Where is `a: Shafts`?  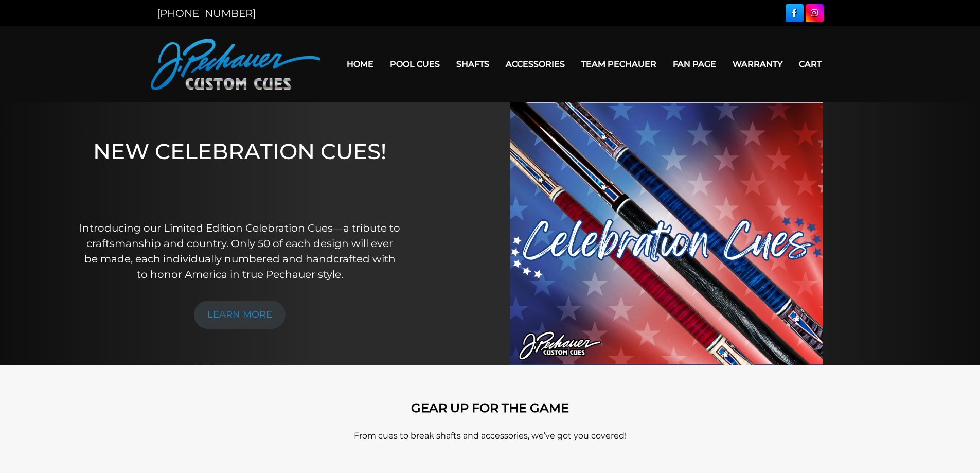 a: Shafts is located at coordinates (473, 64).